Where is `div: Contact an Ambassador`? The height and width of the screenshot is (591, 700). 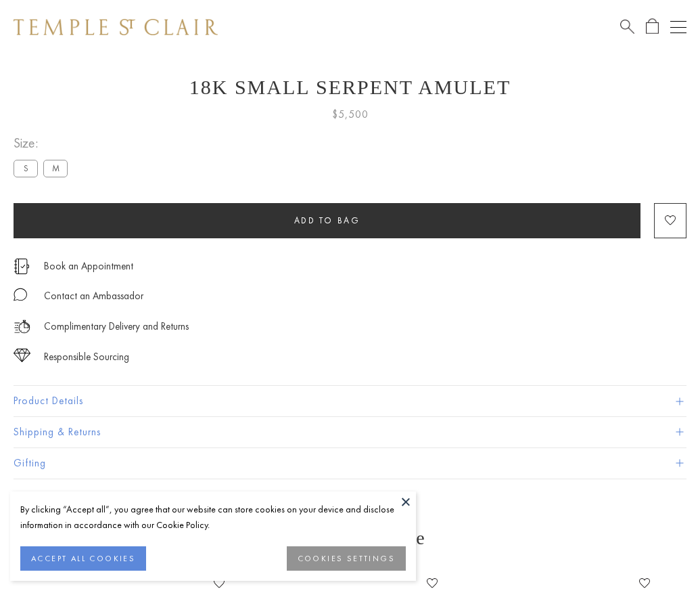 div: Contact an Ambassador is located at coordinates (94, 296).